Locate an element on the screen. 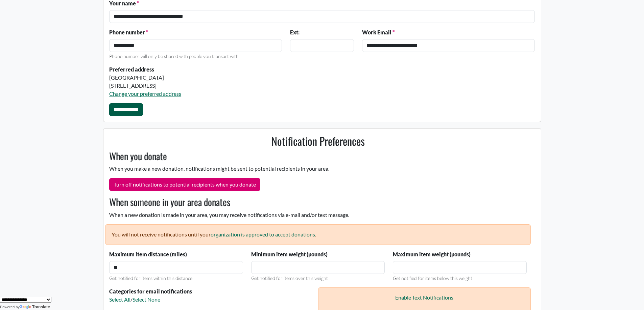 This screenshot has height=310, width=644. p: When a new donation is made in your area, you may receive notifications via e-mail and/or text me... is located at coordinates (318, 215).